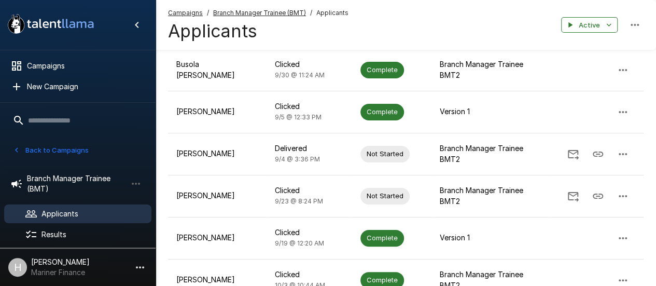 This screenshot has height=286, width=656. Describe the element at coordinates (589, 25) in the screenshot. I see `button: Active` at that location.